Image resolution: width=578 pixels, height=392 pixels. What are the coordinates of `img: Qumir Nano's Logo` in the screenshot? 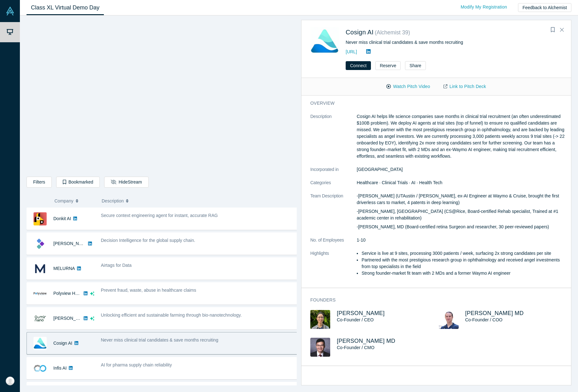 It's located at (40, 319).